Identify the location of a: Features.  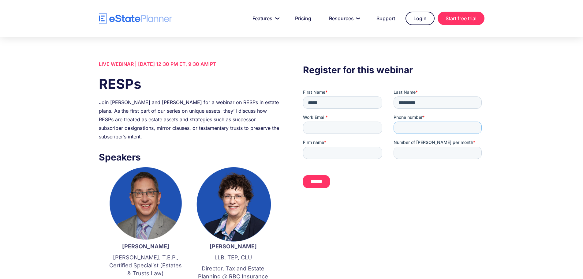
(265, 18).